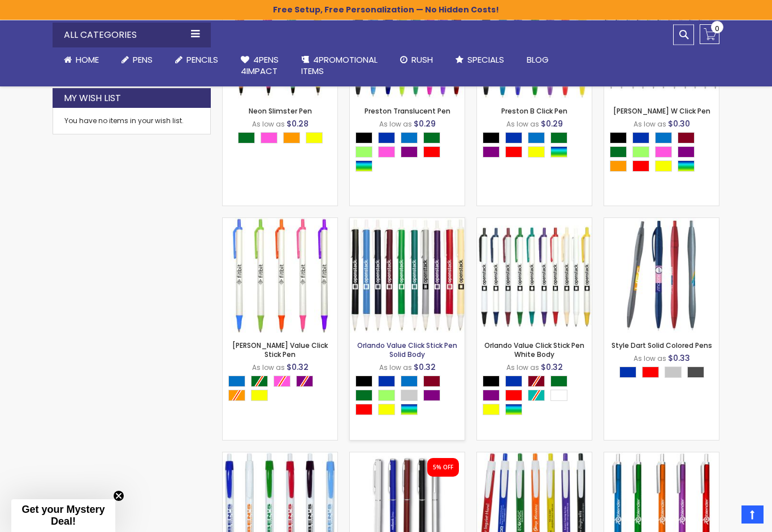 This screenshot has width=772, height=532. I want to click on a: Slim Twist Pens, so click(407, 457).